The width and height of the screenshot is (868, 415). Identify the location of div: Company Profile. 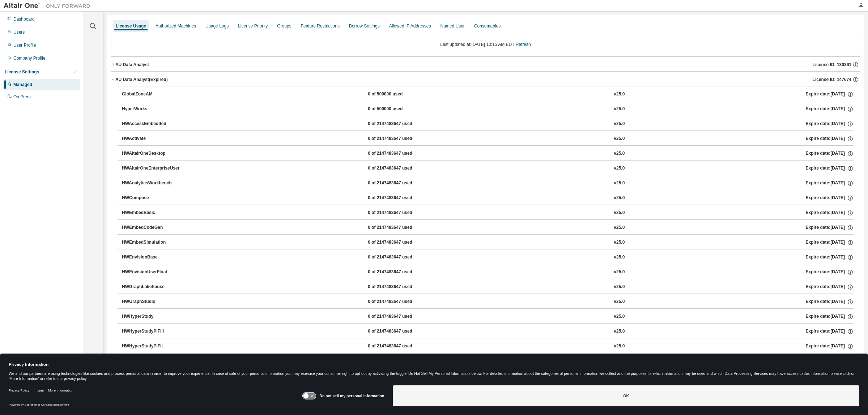
(29, 58).